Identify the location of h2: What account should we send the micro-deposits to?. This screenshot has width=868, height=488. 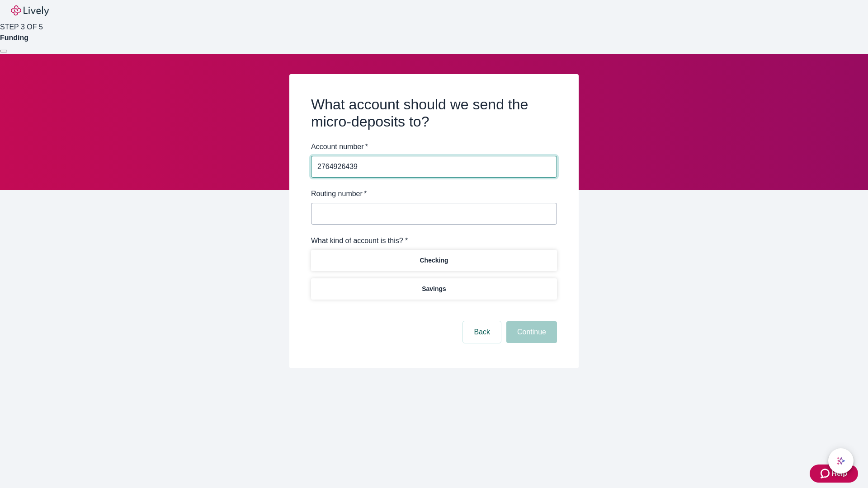
(434, 113).